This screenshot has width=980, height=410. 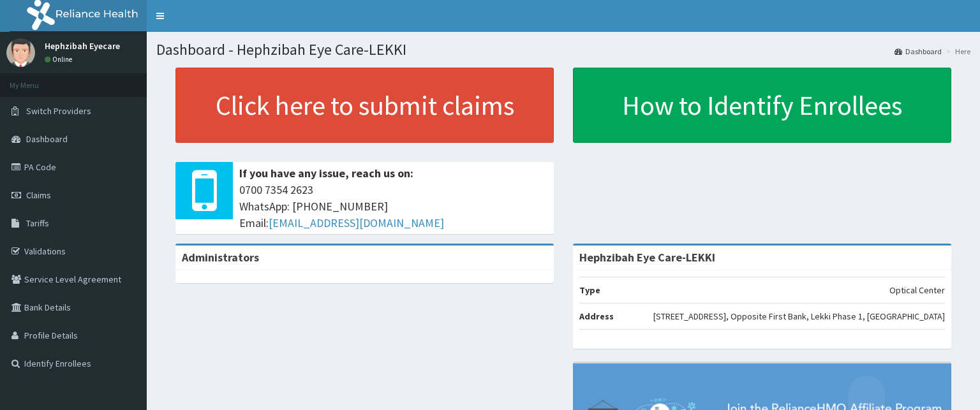 I want to click on a: How to Identify Enrollees, so click(x=762, y=105).